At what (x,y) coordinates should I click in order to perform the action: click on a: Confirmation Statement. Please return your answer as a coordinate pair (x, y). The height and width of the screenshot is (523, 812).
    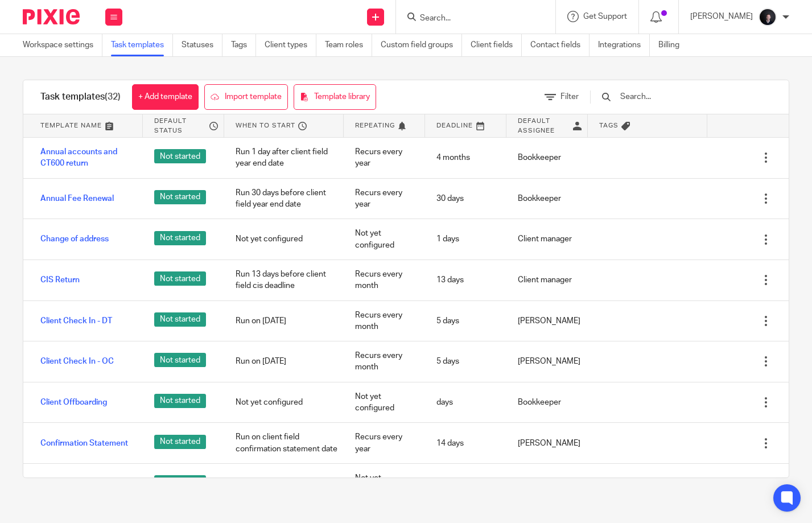
    Looking at the image, I should click on (84, 443).